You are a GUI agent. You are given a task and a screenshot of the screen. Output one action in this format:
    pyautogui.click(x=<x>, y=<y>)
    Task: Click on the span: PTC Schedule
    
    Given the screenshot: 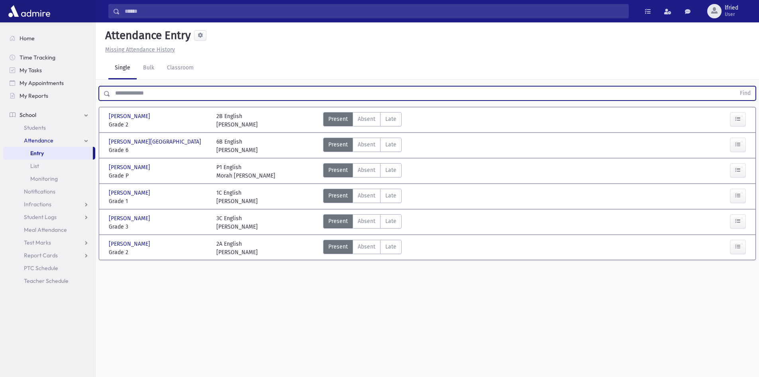 What is the action you would take?
    pyautogui.click(x=41, y=268)
    